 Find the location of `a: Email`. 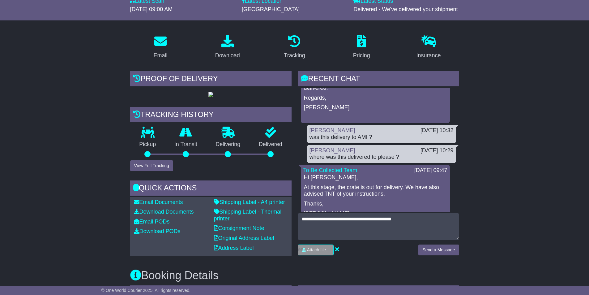

a: Email is located at coordinates (160, 47).